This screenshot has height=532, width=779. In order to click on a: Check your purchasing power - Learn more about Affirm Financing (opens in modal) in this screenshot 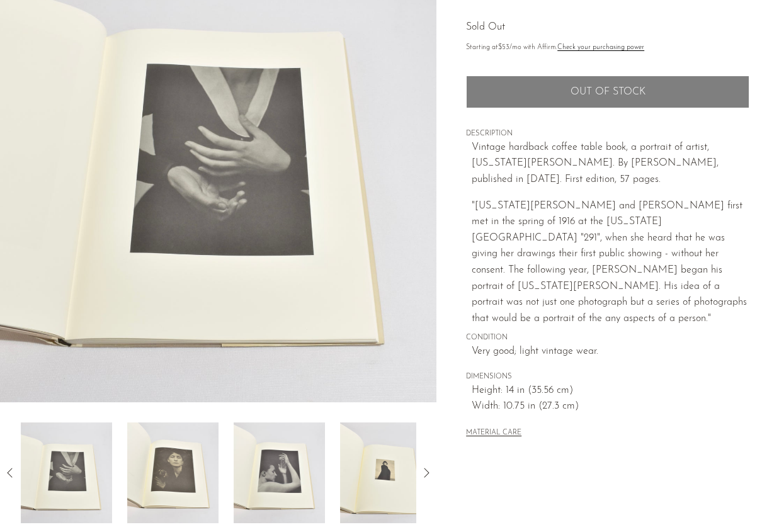, I will do `click(601, 47)`.